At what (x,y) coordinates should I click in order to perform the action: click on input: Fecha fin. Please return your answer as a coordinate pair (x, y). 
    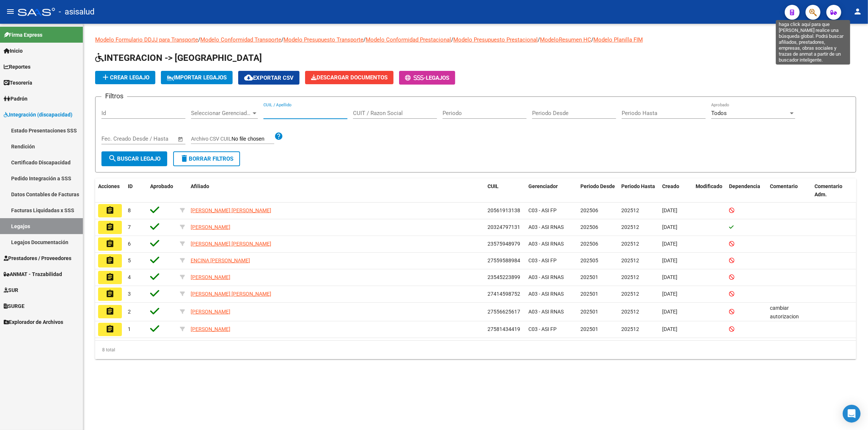
    Looking at the image, I should click on (156, 139).